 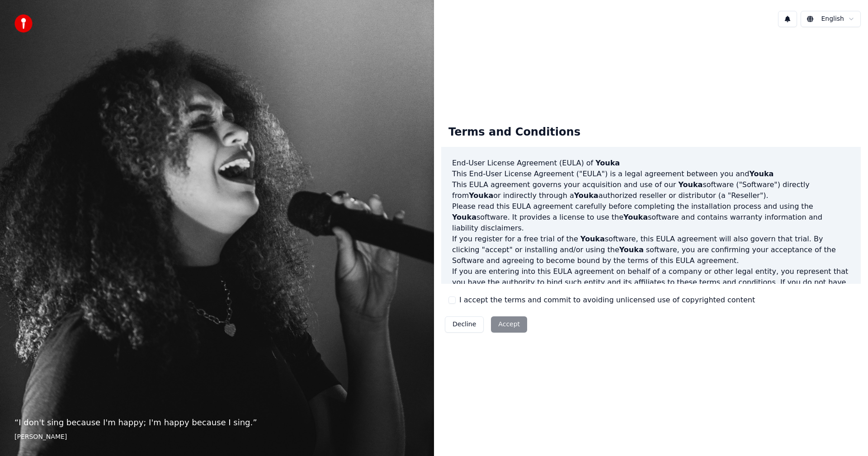 I want to click on label: I accept the terms and commit to avoiding unlicensed use of copyrighted content, so click(x=607, y=300).